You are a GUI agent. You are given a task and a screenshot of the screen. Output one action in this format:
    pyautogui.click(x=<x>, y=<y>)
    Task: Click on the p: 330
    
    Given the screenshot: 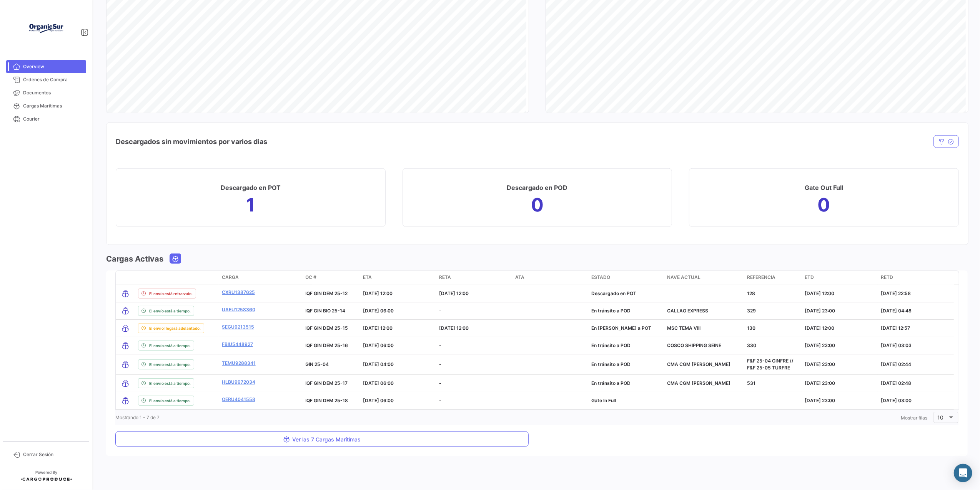 What is the action you would take?
    pyautogui.click(x=773, y=345)
    